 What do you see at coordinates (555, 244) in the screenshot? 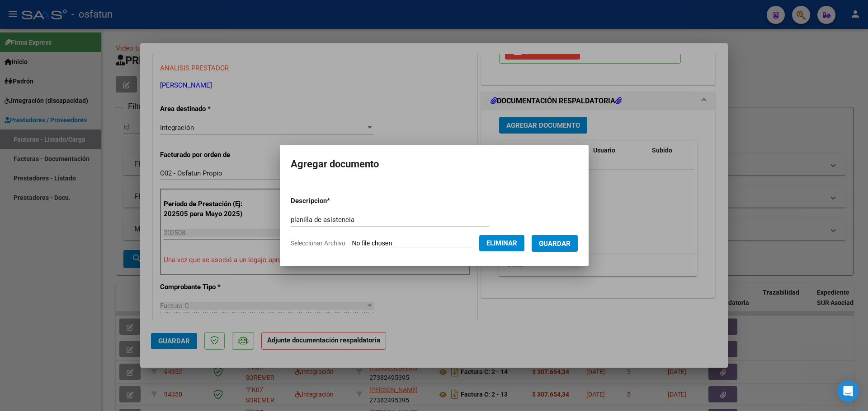
I see `span: Guardar` at bounding box center [555, 244].